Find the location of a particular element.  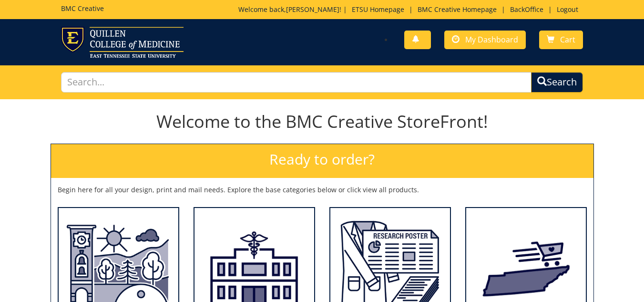

h1: Welcome to the BMC Creative StoreFront! is located at coordinates (322, 121).